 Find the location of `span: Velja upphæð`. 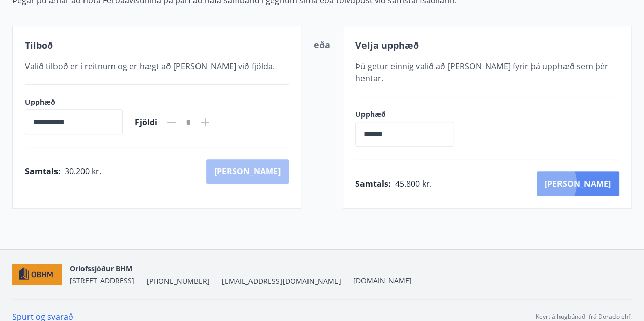

span: Velja upphæð is located at coordinates (387, 45).